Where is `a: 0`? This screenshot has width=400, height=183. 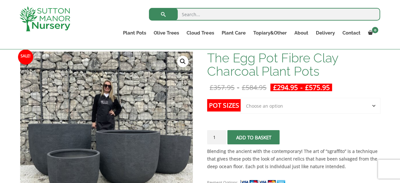 a: 0 is located at coordinates (372, 33).